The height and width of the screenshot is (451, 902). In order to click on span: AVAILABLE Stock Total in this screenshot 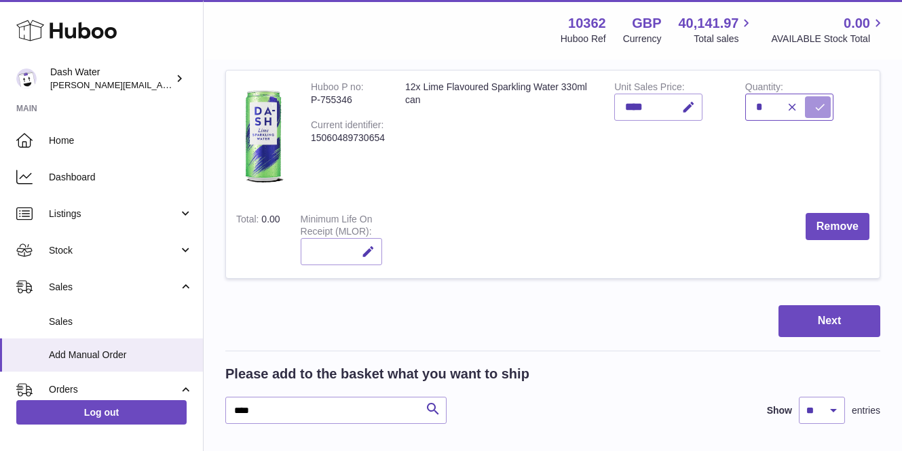, I will do `click(828, 39)`.